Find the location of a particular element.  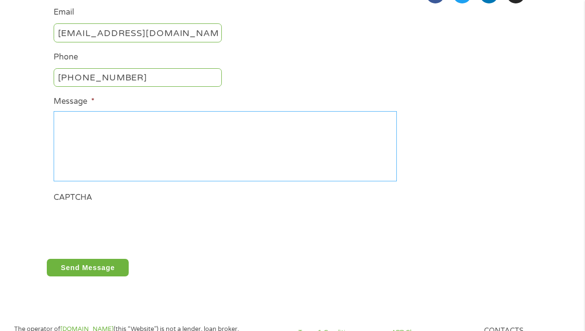

label: Message is located at coordinates (74, 101).